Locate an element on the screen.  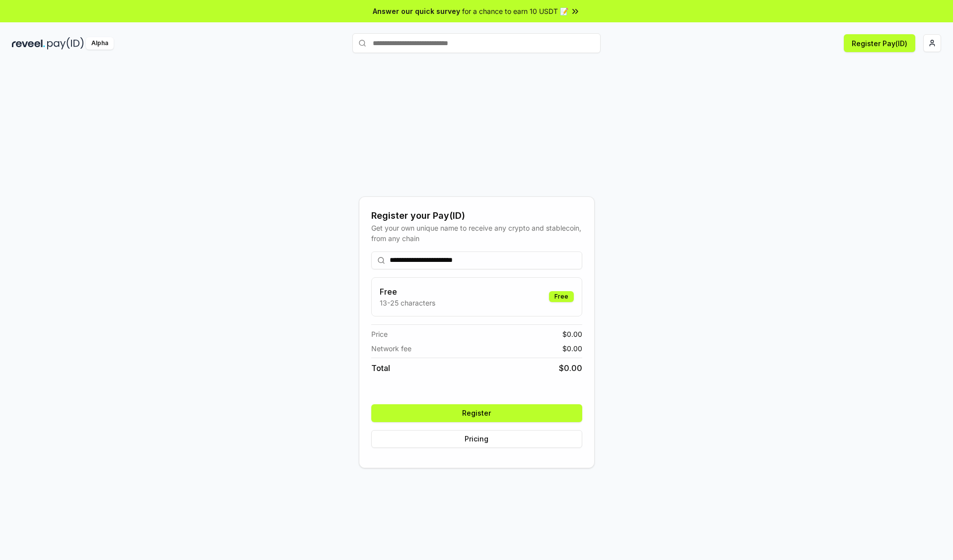
div: Get your own unique name to receive any crypto and stablecoin, from any chain is located at coordinates (476, 233).